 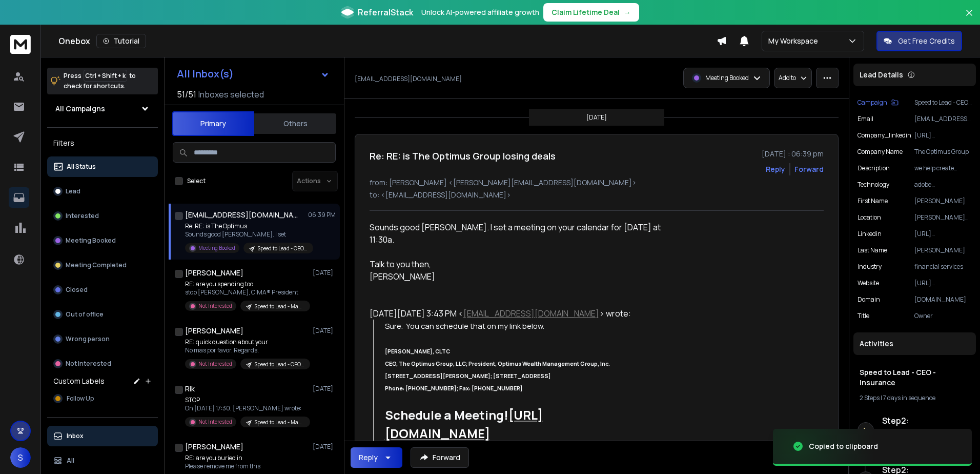 What do you see at coordinates (872, 250) in the screenshot?
I see `p: Last Name` at bounding box center [872, 250].